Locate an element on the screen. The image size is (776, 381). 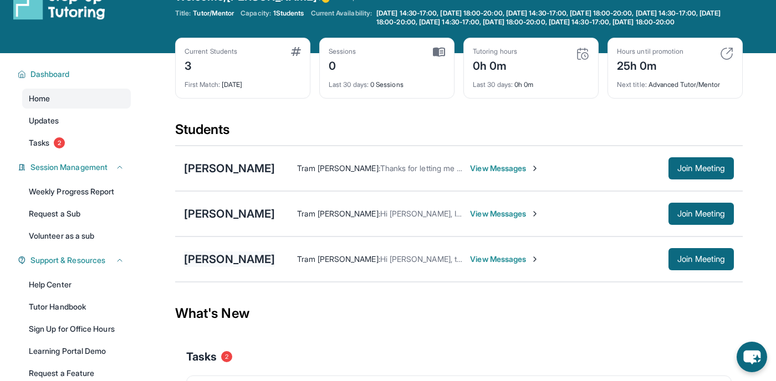
span: Home is located at coordinates (39, 99).